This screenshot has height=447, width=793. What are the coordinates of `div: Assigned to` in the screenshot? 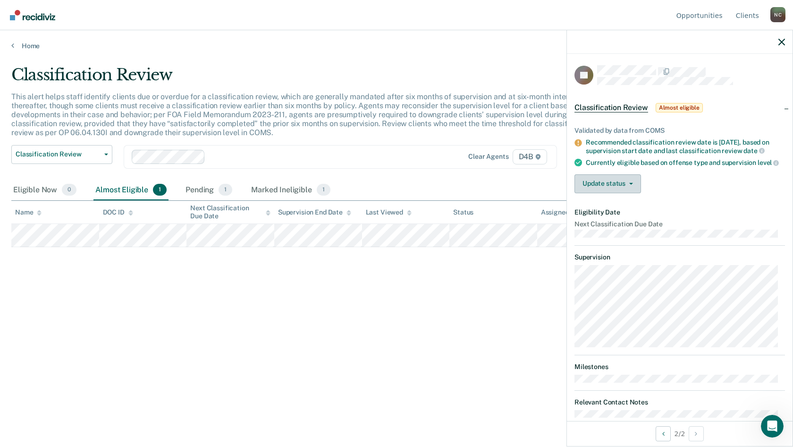 It's located at (563, 212).